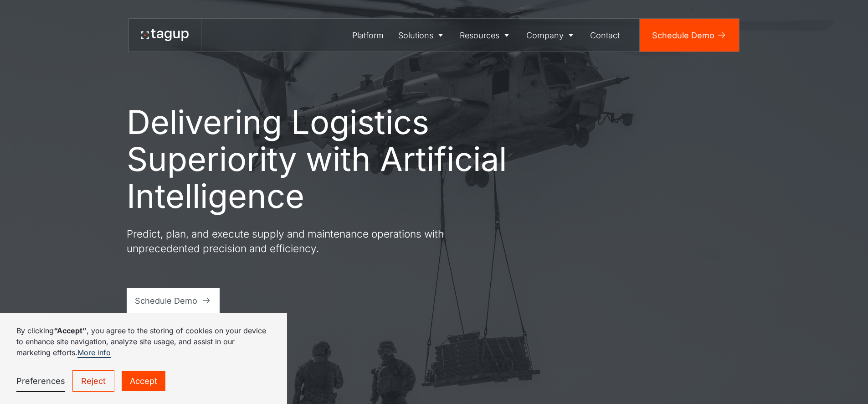 The image size is (868, 404). I want to click on p: Predict, plan, and execute supply and maintenance operations with unprecedented precision and eff..., so click(291, 241).